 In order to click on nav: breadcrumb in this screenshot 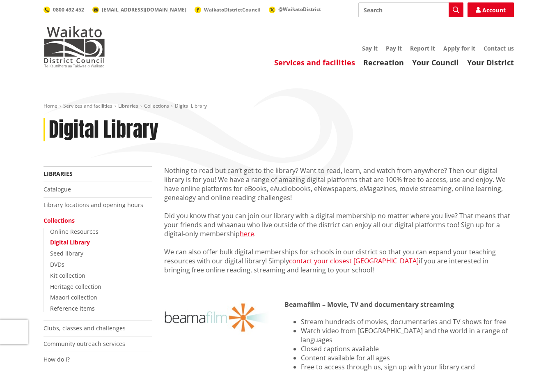, I will do `click(279, 106)`.